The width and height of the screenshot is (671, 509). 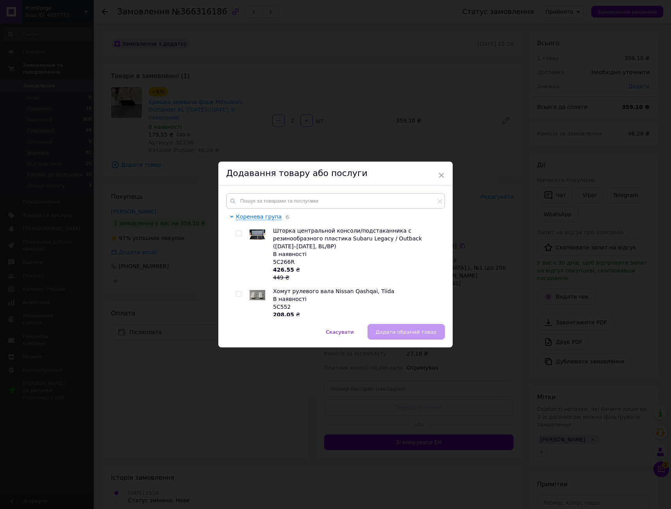 What do you see at coordinates (339, 332) in the screenshot?
I see `button: Скасувати` at bounding box center [339, 332].